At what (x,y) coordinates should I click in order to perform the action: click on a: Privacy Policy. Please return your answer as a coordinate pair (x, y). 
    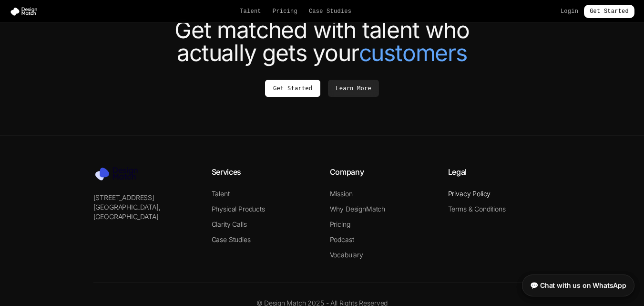
    Looking at the image, I should click on (470, 193).